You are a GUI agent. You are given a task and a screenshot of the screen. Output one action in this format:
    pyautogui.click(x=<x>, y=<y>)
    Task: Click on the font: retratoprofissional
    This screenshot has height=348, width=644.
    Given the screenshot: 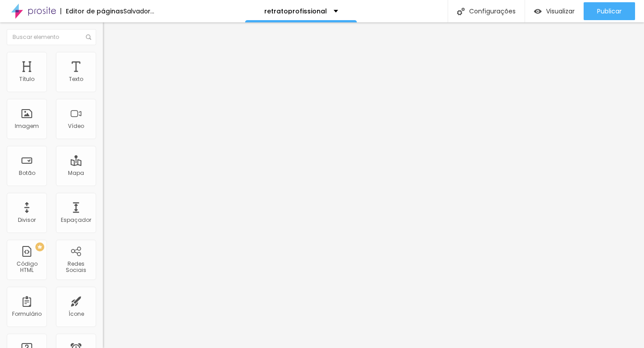 What is the action you would take?
    pyautogui.click(x=295, y=11)
    